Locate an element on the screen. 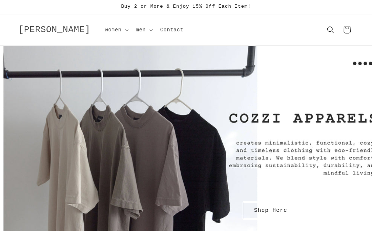  span: women is located at coordinates (113, 30).